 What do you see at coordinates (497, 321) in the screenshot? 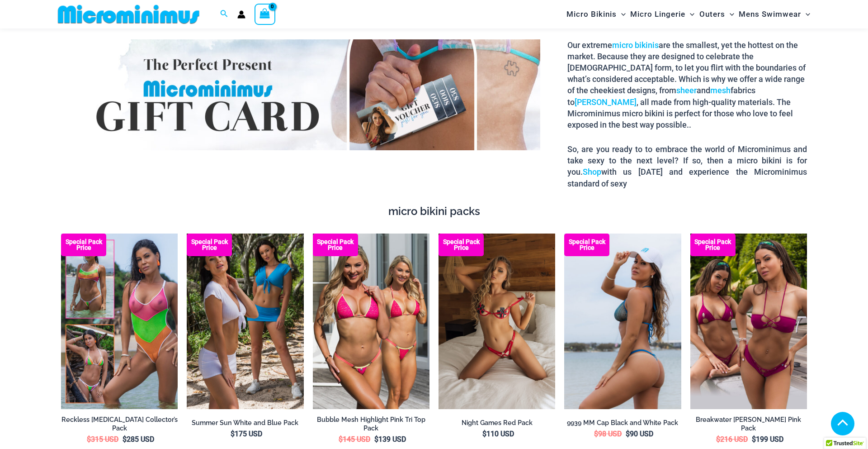
I see `img: Night Games Red 1133 Bralette 6133 Thong 04` at bounding box center [497, 321].